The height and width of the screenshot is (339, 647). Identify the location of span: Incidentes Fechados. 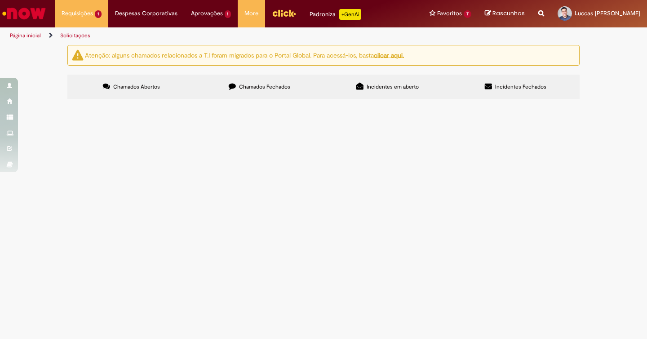
(521, 87).